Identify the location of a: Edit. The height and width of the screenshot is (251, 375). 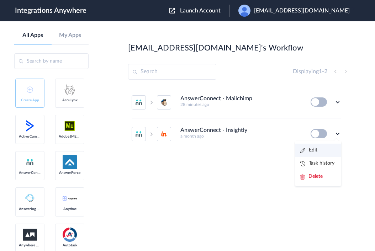
(309, 150).